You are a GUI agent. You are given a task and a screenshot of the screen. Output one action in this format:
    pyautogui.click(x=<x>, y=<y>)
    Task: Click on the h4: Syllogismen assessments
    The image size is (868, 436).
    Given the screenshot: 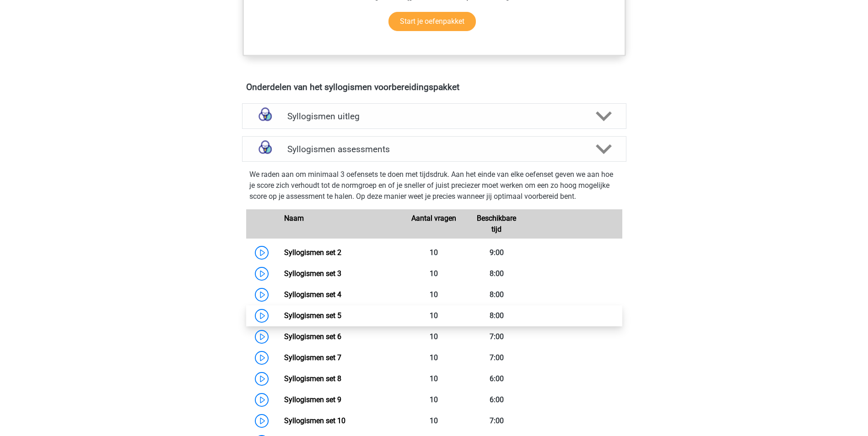 What is the action you would take?
    pyautogui.click(x=434, y=149)
    